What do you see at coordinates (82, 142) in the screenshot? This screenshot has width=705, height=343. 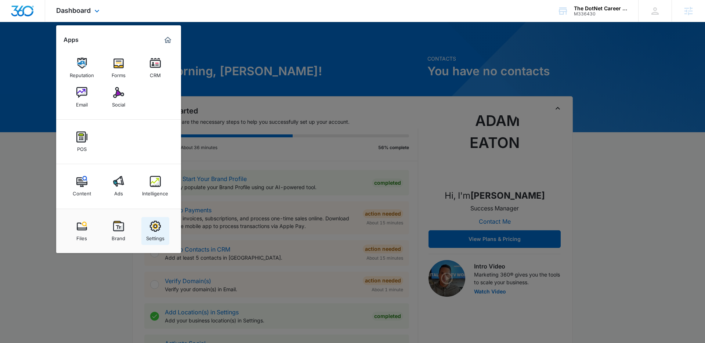 I see `a: POS` at bounding box center [82, 142].